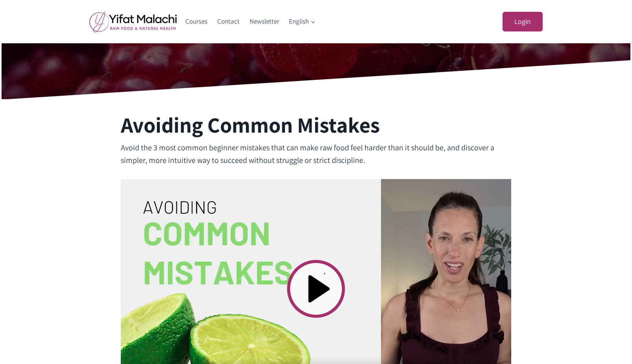 The image size is (632, 364). I want to click on button: Child menu of English, so click(302, 22).